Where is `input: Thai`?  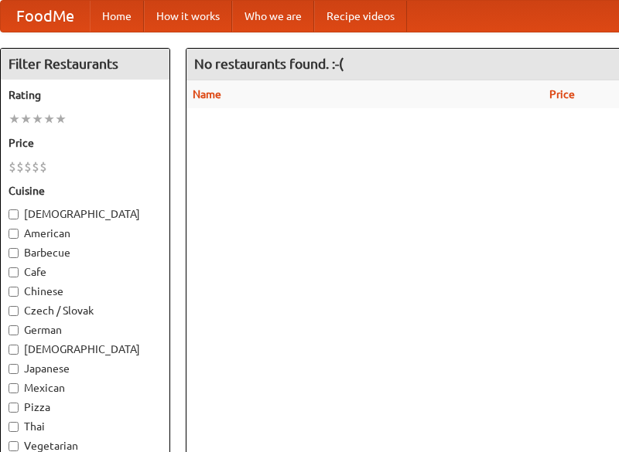 input: Thai is located at coordinates (13, 427).